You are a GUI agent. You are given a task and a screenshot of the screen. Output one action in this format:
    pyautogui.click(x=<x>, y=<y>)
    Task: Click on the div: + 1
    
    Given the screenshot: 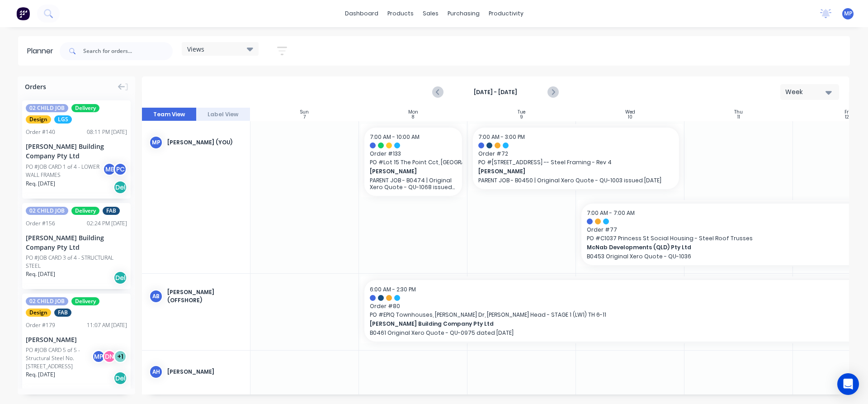 What is the action you would take?
    pyautogui.click(x=121, y=356)
    